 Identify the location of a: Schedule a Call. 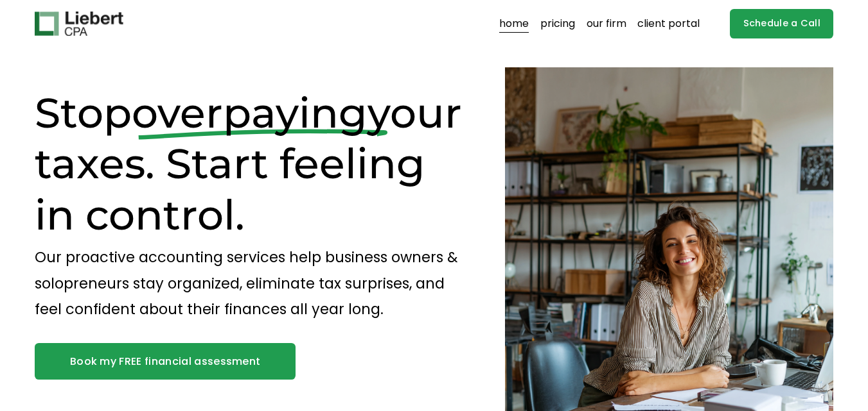
(781, 24).